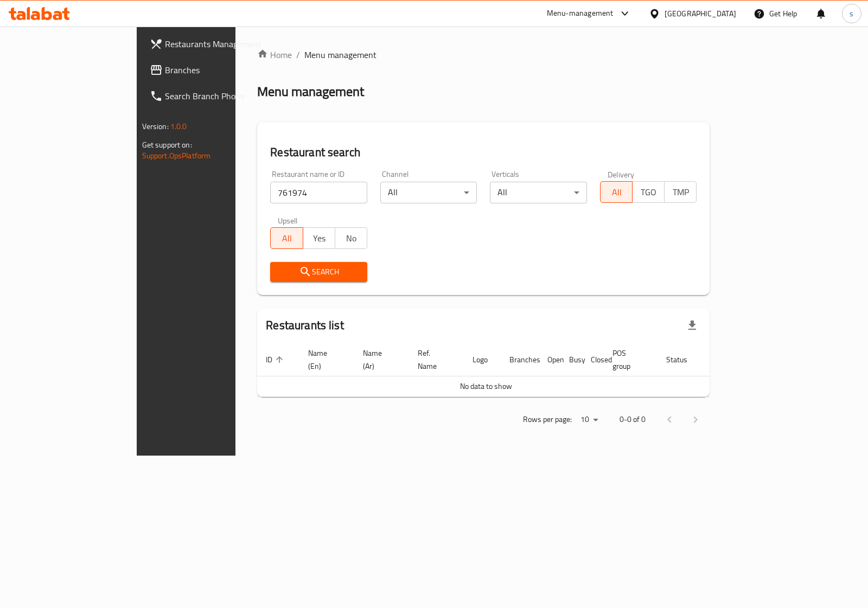 This screenshot has height=608, width=868. I want to click on div: Export file, so click(692, 326).